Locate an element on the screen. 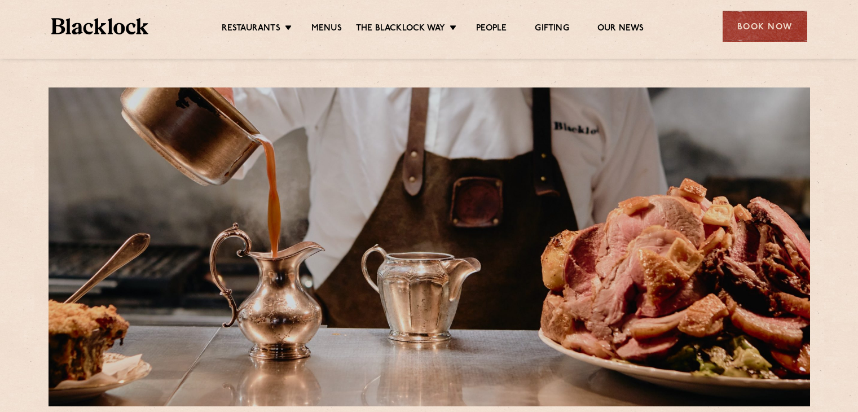 The width and height of the screenshot is (858, 412). img: BL_Textured_Logo-footer-cropped.svg is located at coordinates (100, 26).